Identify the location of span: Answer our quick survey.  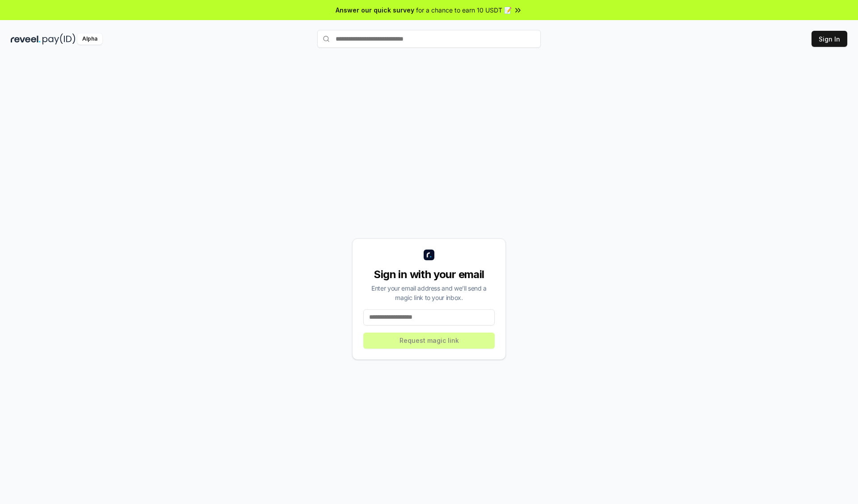
(375, 10).